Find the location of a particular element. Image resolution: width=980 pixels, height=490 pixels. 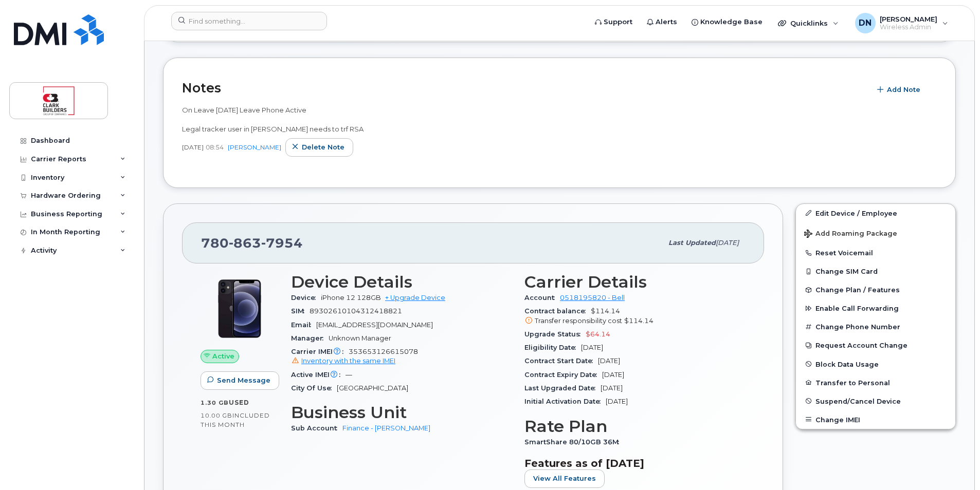

span: SIM is located at coordinates (301, 311).